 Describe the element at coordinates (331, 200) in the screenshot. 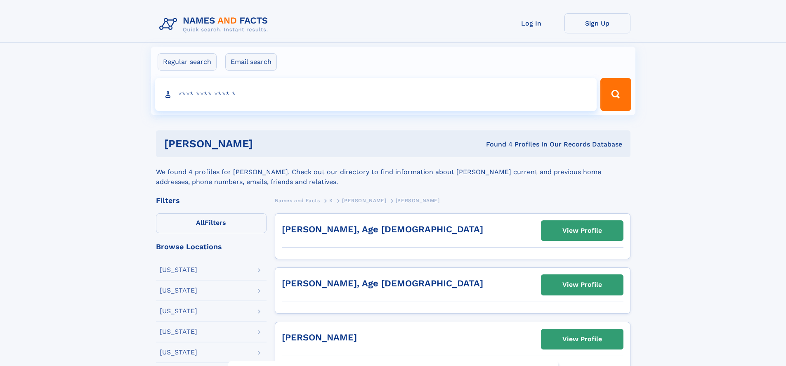

I see `a: K` at that location.